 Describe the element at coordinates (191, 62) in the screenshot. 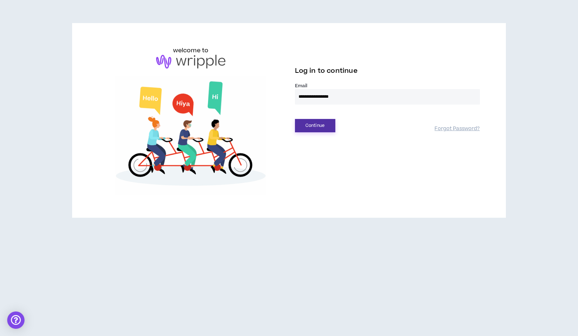

I see `img: logo-brand.png` at that location.